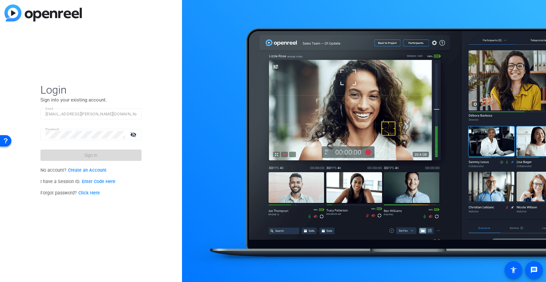 Image resolution: width=546 pixels, height=282 pixels. What do you see at coordinates (534, 270) in the screenshot?
I see `mat-icon: message` at bounding box center [534, 270].